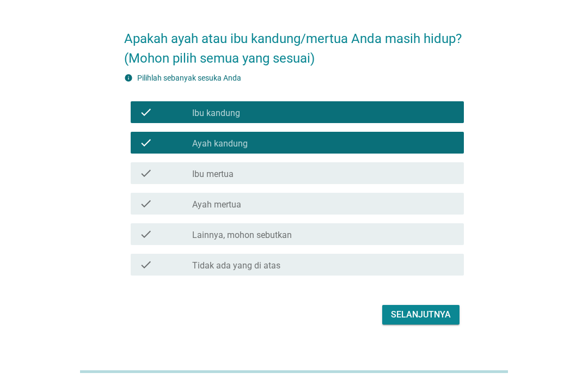 This screenshot has height=385, width=588. Describe the element at coordinates (216, 113) in the screenshot. I see `label: Ibu kandung` at that location.